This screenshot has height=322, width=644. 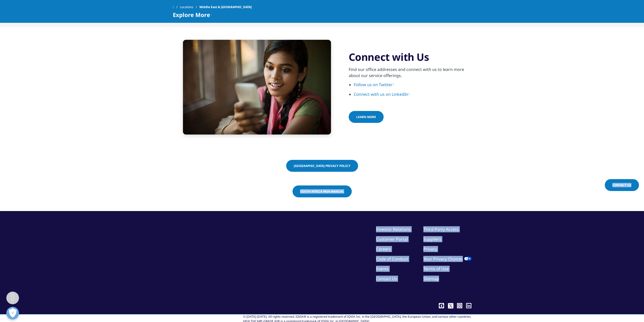 I want to click on a: Your Privacy Choices, so click(x=447, y=259).